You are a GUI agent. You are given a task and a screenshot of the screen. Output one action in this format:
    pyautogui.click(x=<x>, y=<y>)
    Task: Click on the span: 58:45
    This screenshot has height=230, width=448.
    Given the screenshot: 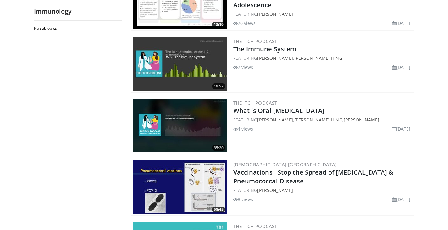 What is the action you would take?
    pyautogui.click(x=218, y=209)
    